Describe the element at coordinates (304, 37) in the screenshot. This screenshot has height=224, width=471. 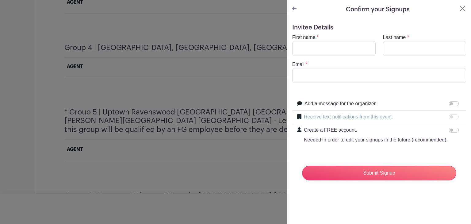
I see `label: First name` at that location.